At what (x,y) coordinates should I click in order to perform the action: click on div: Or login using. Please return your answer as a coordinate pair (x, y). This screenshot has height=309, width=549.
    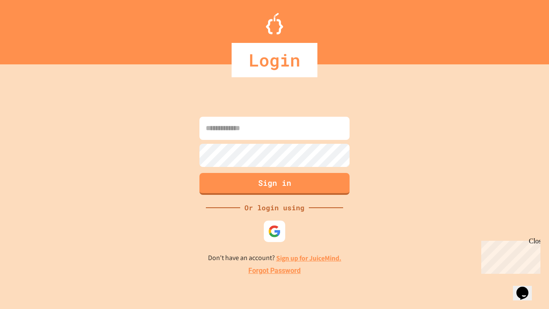
    Looking at the image, I should click on (274, 207).